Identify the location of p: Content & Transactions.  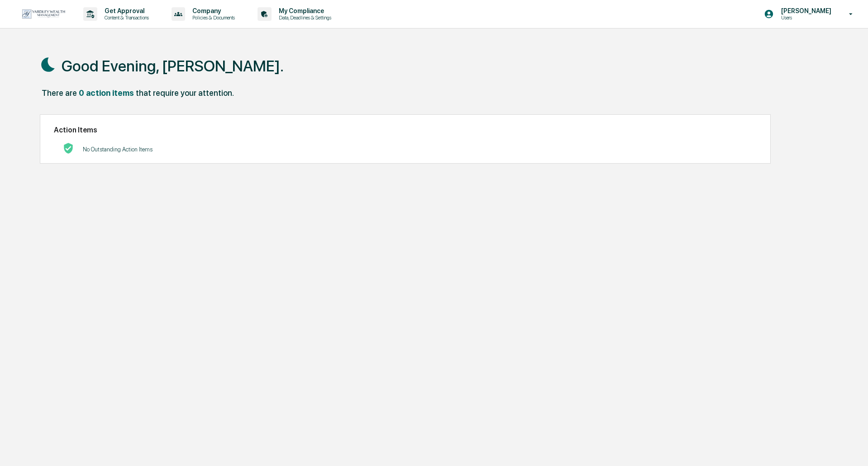
(125, 18).